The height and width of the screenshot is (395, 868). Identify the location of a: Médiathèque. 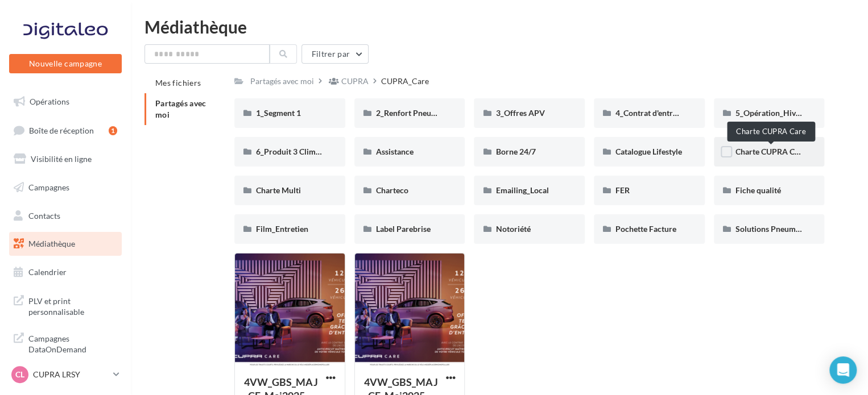
(65, 244).